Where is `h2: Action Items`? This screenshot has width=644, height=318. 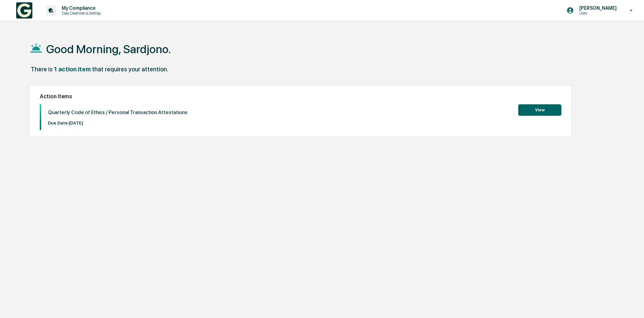
h2: Action Items is located at coordinates (300, 96).